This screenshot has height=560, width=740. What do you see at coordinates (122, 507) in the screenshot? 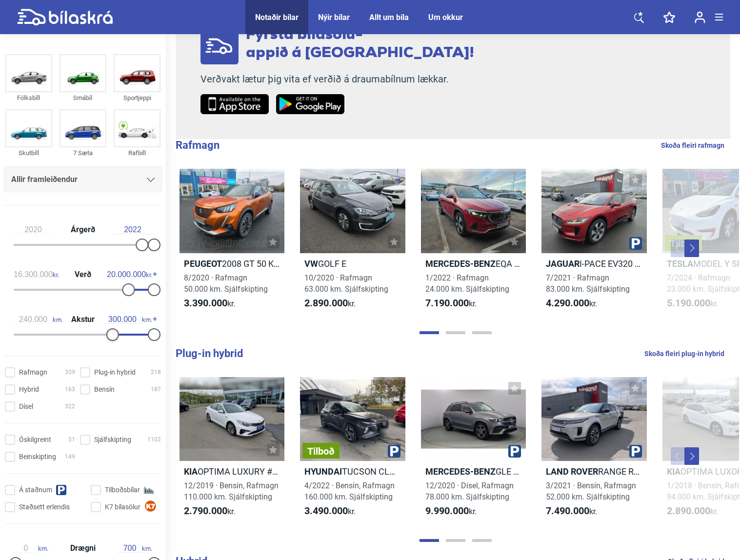
I see `span: K7 bílasölur` at bounding box center [122, 507].